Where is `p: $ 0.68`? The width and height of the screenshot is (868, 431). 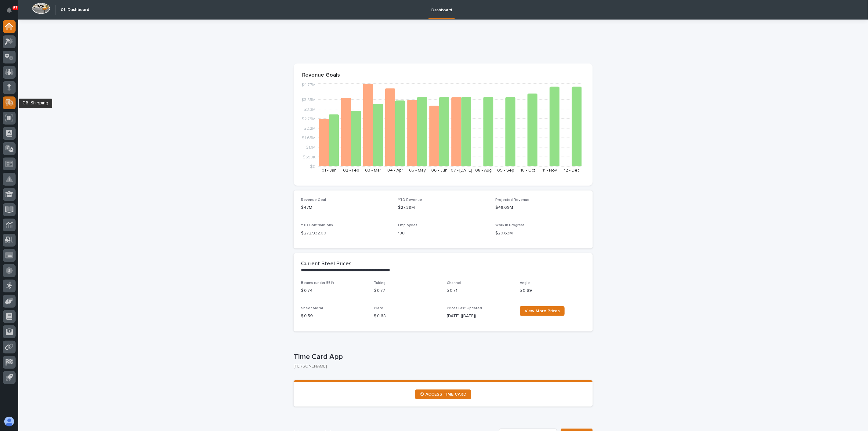
p: $ 0.68 is located at coordinates (407, 316).